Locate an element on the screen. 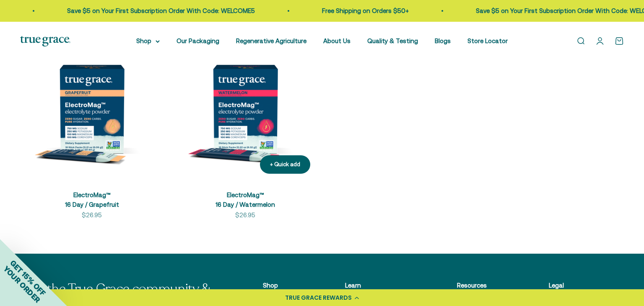  p: Legal is located at coordinates (577, 285).